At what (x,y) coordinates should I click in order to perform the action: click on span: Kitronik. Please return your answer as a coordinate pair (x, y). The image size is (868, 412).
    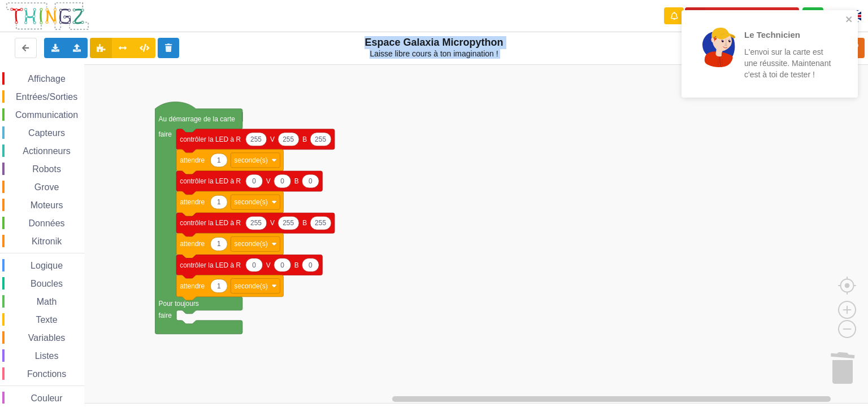
    Looking at the image, I should click on (46, 241).